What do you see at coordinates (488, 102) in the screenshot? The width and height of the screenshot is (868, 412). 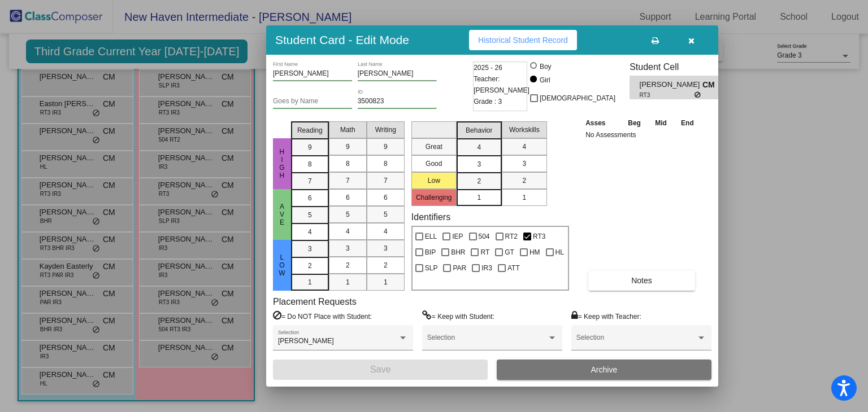 I see `span: Grade : 3` at bounding box center [488, 102].